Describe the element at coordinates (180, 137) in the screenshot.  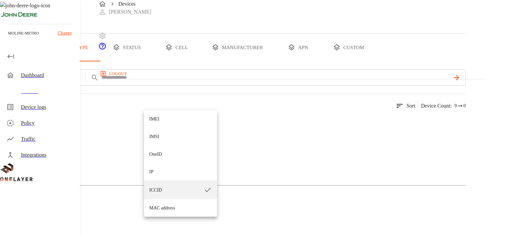
I see `li: IMSI` at that location.